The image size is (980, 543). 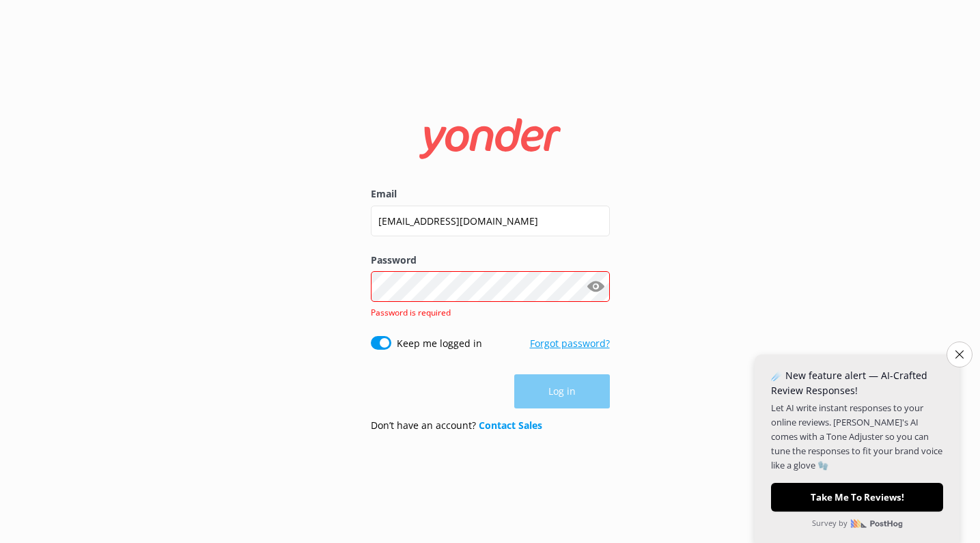 I want to click on a: Contact Sales, so click(x=510, y=425).